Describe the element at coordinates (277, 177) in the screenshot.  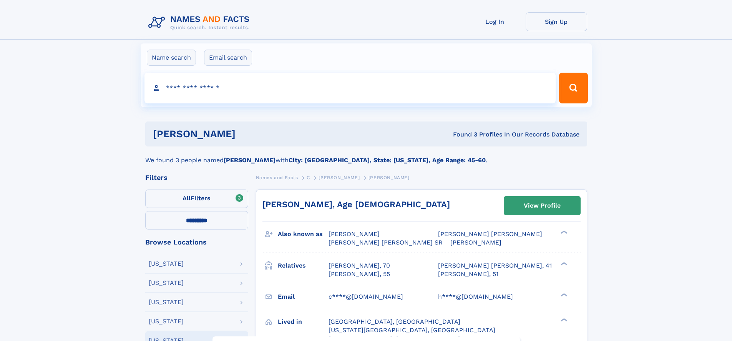
I see `a: Names and Facts` at that location.